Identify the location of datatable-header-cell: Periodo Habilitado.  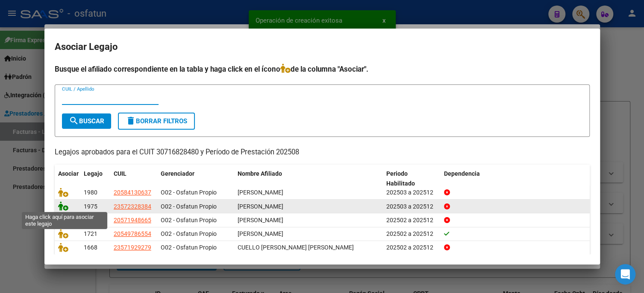
(412, 179).